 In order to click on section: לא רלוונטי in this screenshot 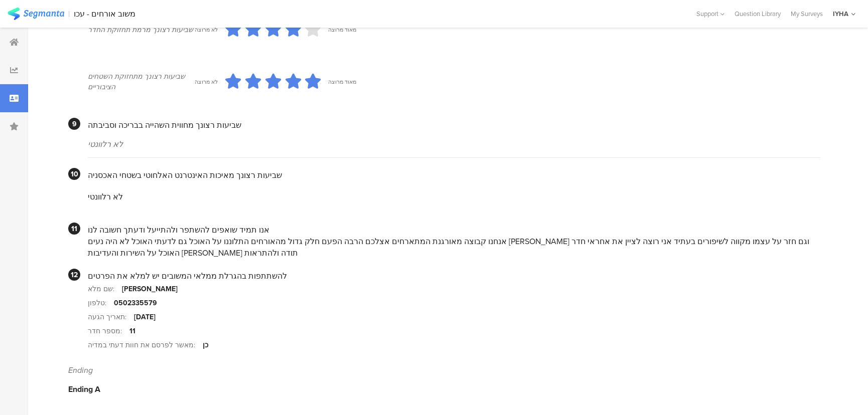, I will do `click(454, 197)`.